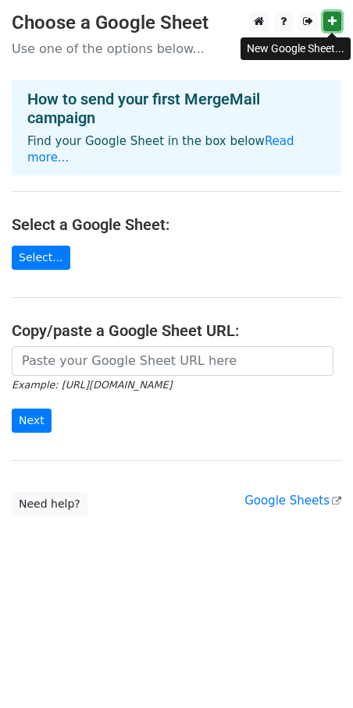  I want to click on a: Google Sheets, so click(292, 501).